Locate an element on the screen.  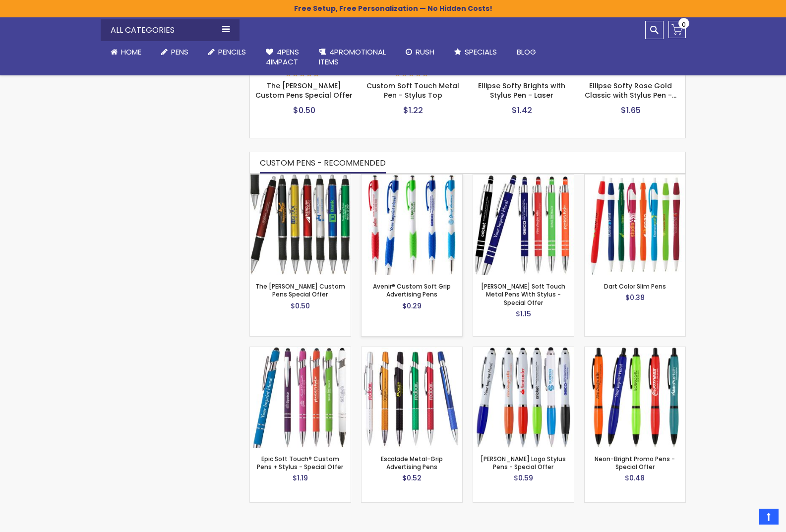
a: 4Pens4impact is located at coordinates (282, 57).